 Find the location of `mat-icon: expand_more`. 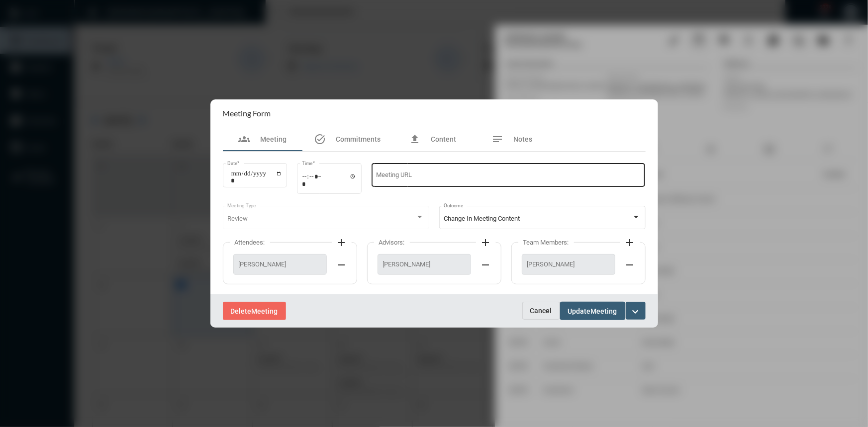

mat-icon: expand_more is located at coordinates (636, 311).